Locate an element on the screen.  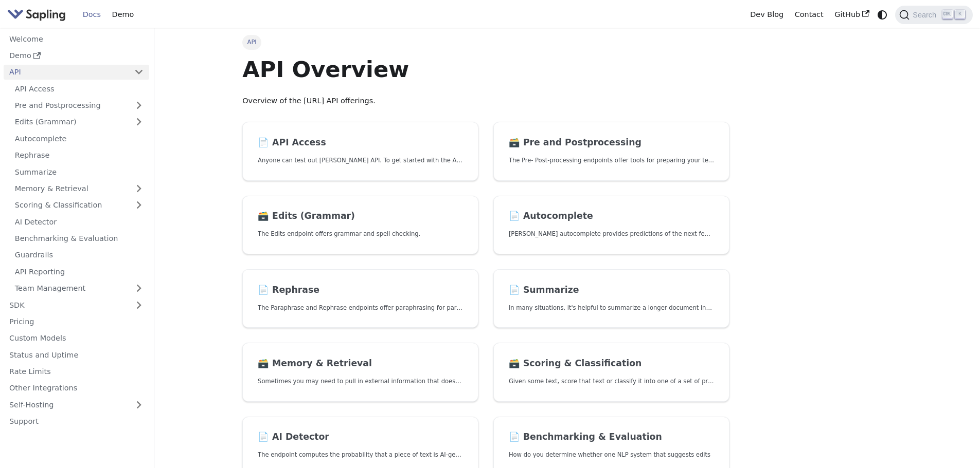
a: 🗃️ Pre and PostprocessingThe Pre- Post-processing endpoints offer tools for preparing your text d... is located at coordinates (611, 151).